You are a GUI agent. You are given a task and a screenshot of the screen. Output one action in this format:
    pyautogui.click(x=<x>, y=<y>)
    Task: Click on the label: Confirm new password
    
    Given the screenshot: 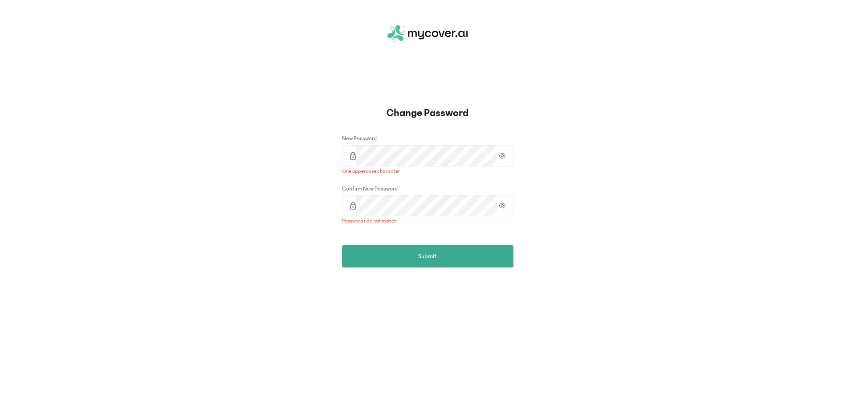 What is the action you would take?
    pyautogui.click(x=370, y=189)
    